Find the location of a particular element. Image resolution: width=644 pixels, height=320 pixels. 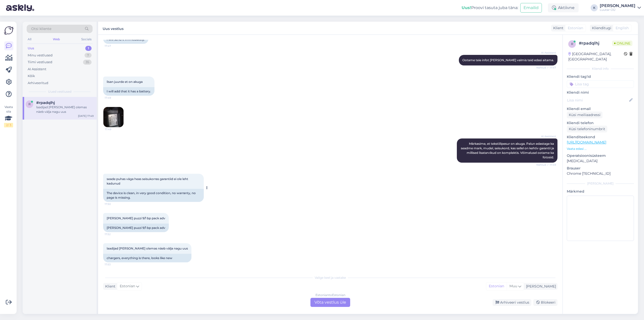

div: Estonian to Estonian is located at coordinates (330, 295).